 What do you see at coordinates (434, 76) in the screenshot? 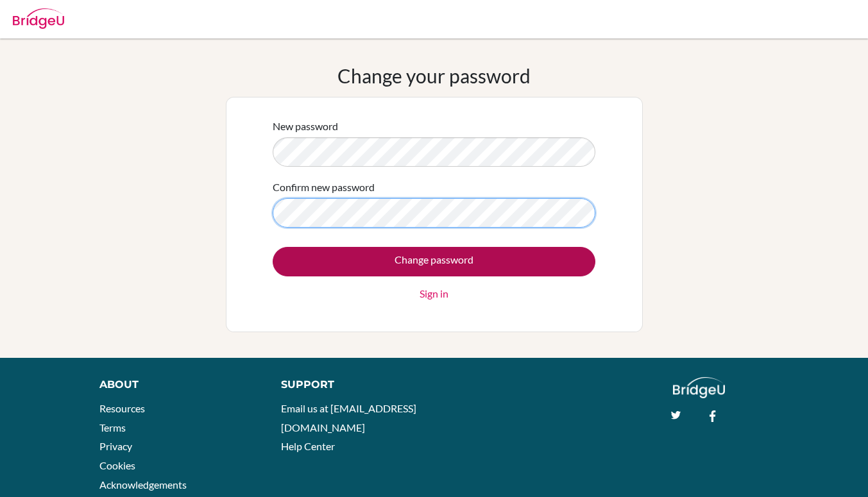
I see `h1: Change your password` at bounding box center [434, 76].